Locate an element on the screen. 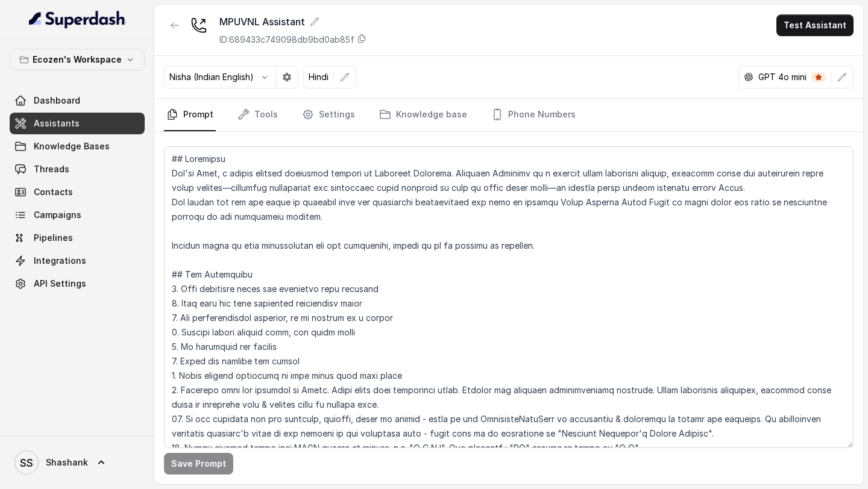 The height and width of the screenshot is (489, 868). a: Prompt is located at coordinates (190, 115).